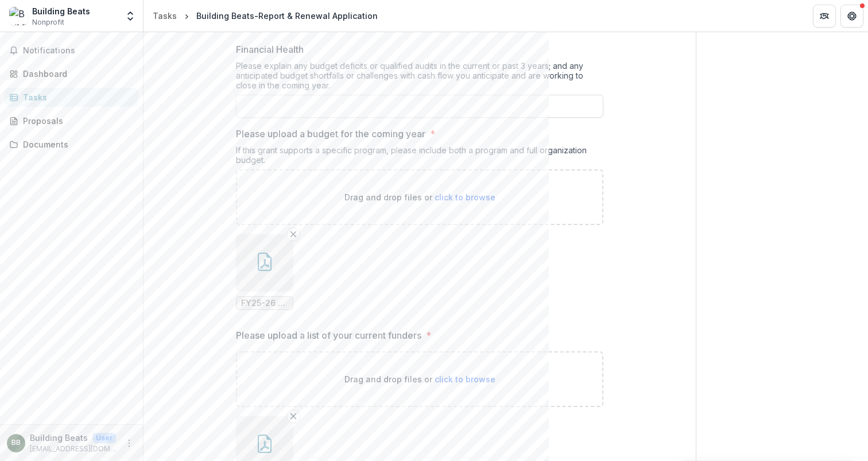  Describe the element at coordinates (76, 121) in the screenshot. I see `div: Proposals` at that location.